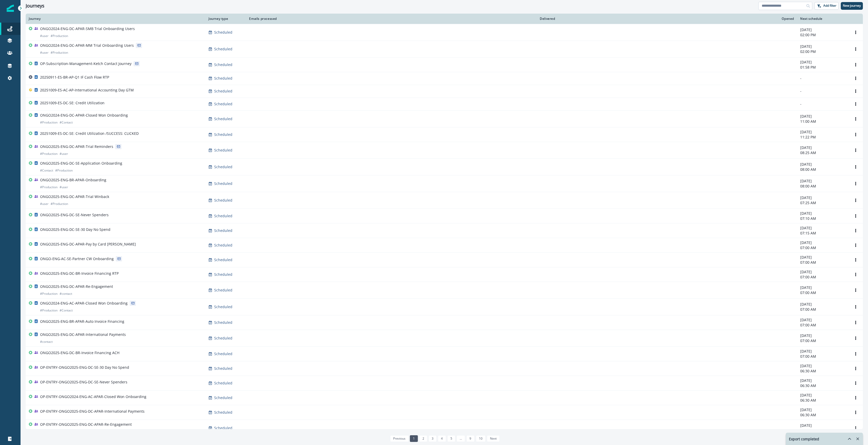  I want to click on div: Next schedule, so click(823, 19).